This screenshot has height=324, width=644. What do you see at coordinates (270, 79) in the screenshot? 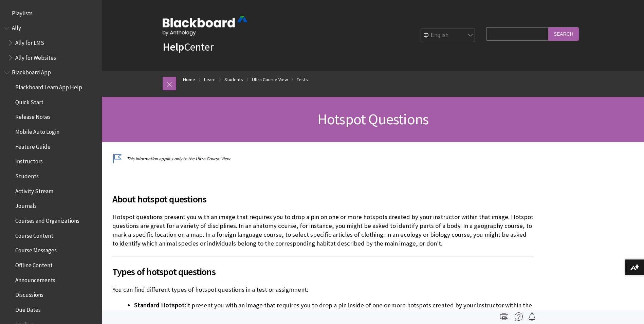
I see `a: Ultra Course View` at bounding box center [270, 79].